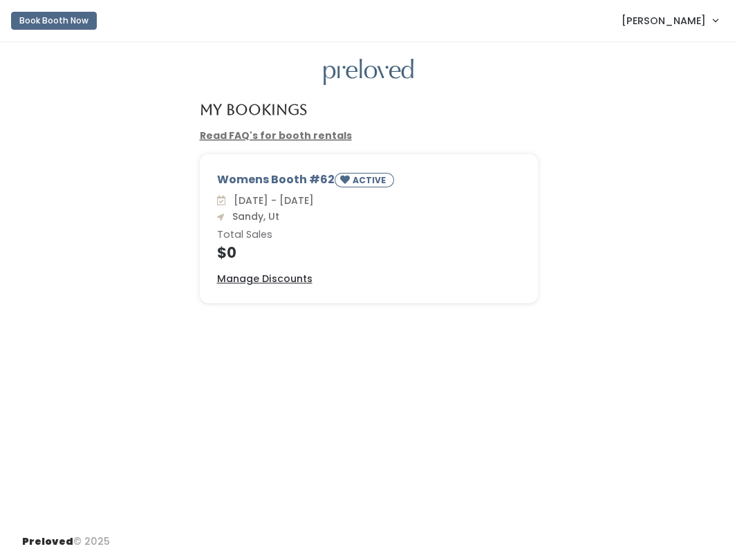 Image resolution: width=737 pixels, height=560 pixels. Describe the element at coordinates (253, 216) in the screenshot. I see `span: Sandy, Ut` at that location.